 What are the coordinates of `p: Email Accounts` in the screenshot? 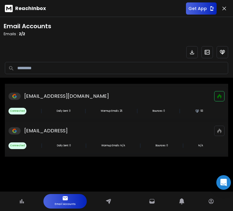 It's located at (65, 204).